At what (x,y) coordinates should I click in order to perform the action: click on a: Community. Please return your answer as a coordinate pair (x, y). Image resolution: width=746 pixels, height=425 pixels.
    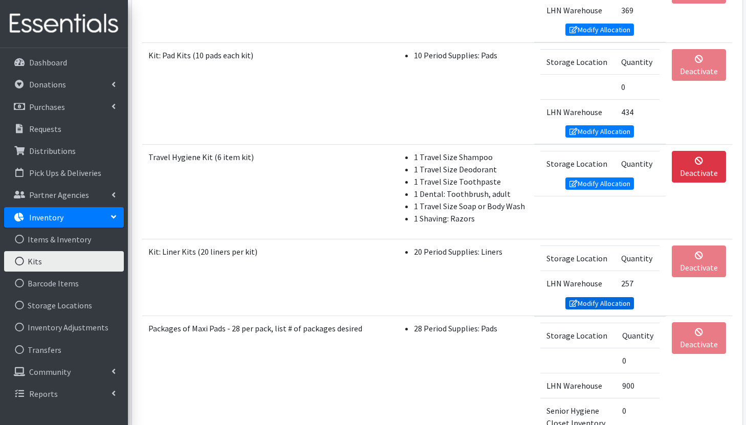
    Looking at the image, I should click on (64, 372).